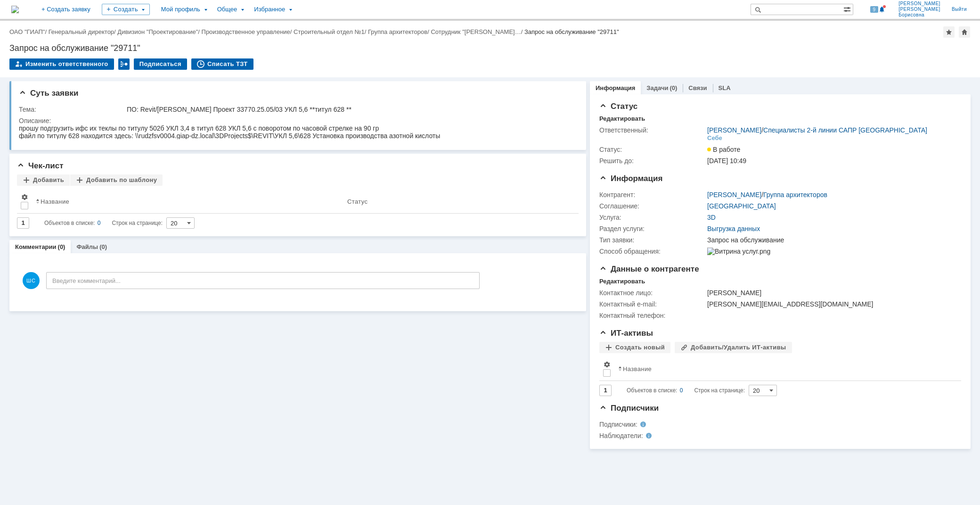  I want to click on a: Информация, so click(616, 87).